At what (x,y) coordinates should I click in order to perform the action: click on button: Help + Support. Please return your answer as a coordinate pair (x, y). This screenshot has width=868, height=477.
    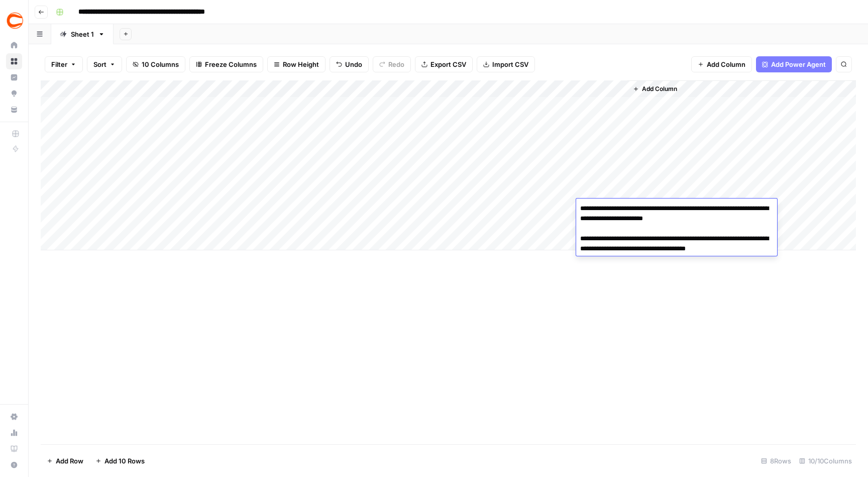
    Looking at the image, I should click on (14, 465).